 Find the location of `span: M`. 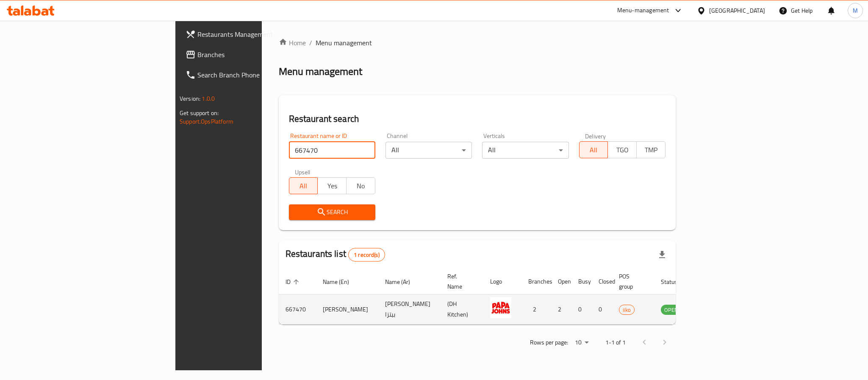

span: M is located at coordinates (855, 11).